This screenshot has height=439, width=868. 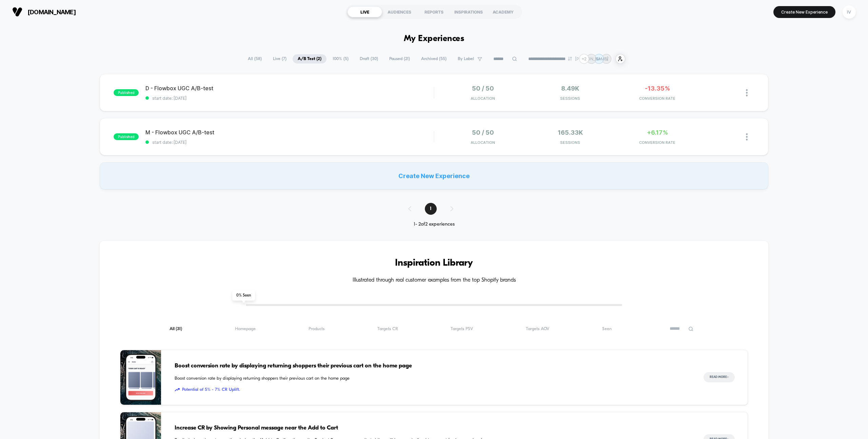 I want to click on span: 8.49k, so click(x=570, y=88).